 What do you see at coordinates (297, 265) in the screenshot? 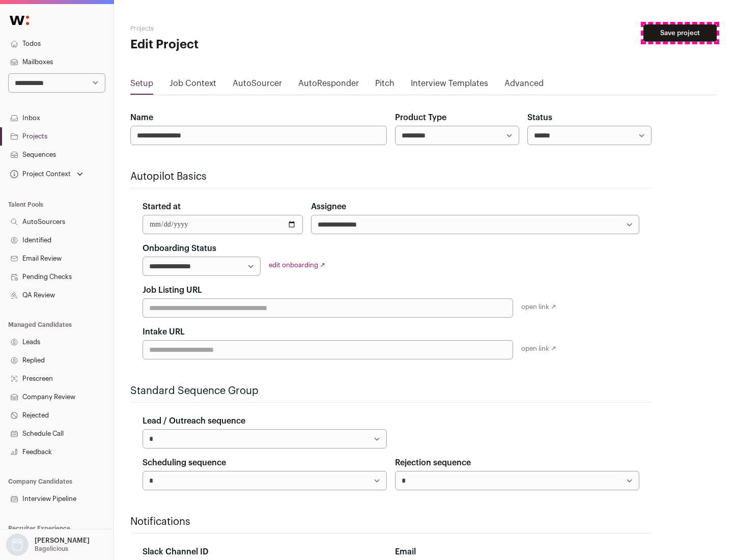
I see `a: edit onboarding ↗` at bounding box center [297, 265].